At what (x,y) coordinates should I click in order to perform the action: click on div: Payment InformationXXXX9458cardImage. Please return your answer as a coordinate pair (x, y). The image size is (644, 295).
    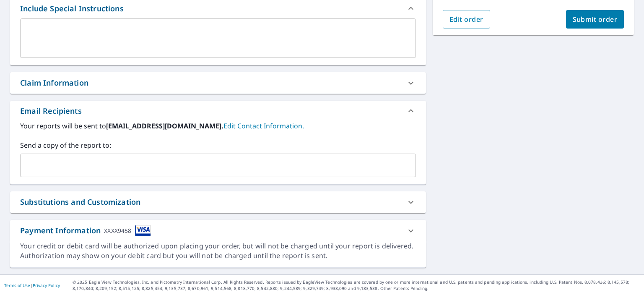
    Looking at the image, I should click on (218, 230).